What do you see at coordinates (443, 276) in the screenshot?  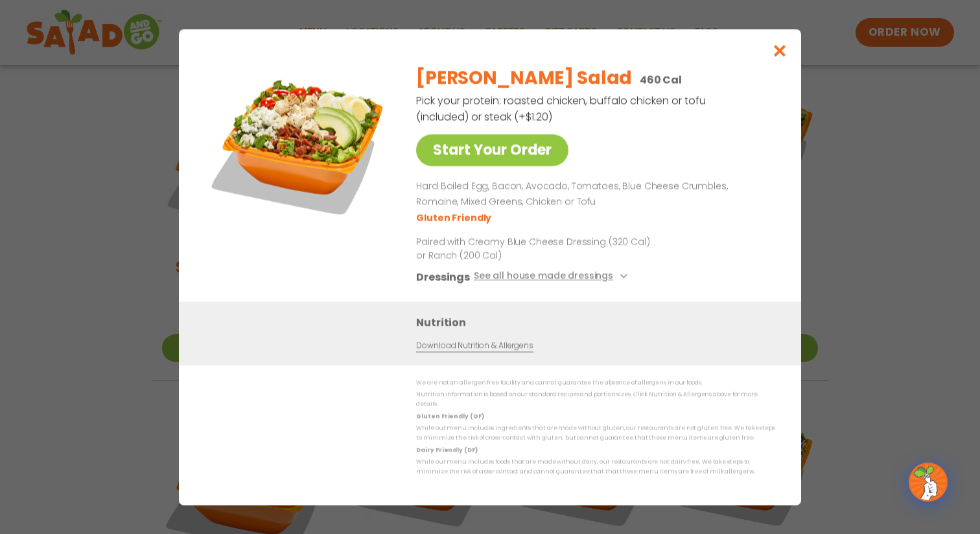 I see `h3: Dressings` at bounding box center [443, 276].